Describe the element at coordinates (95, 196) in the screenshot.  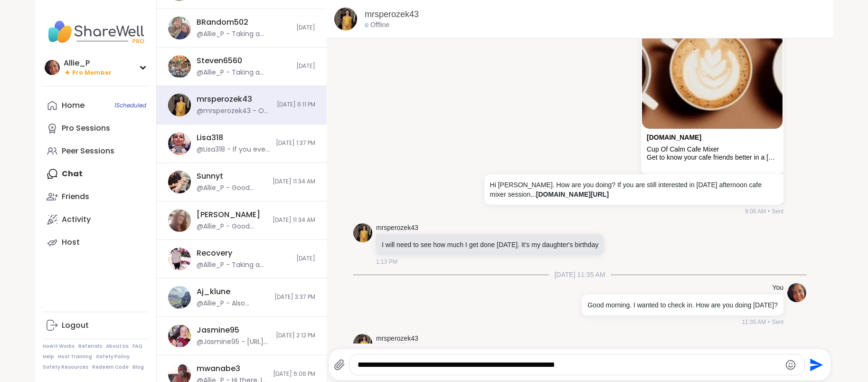
I see `a: Friends` at that location.